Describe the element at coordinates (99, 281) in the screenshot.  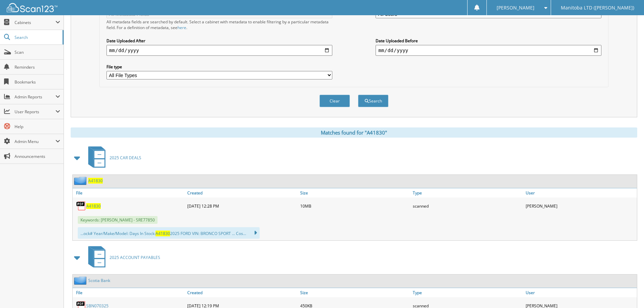
I see `a: Scotia Bank` at that location.